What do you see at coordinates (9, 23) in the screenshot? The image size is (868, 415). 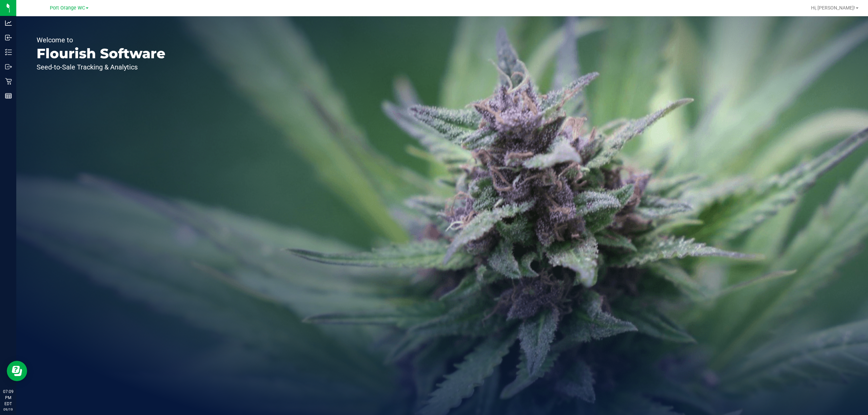 I see `inline-svg: Analytics` at bounding box center [9, 23].